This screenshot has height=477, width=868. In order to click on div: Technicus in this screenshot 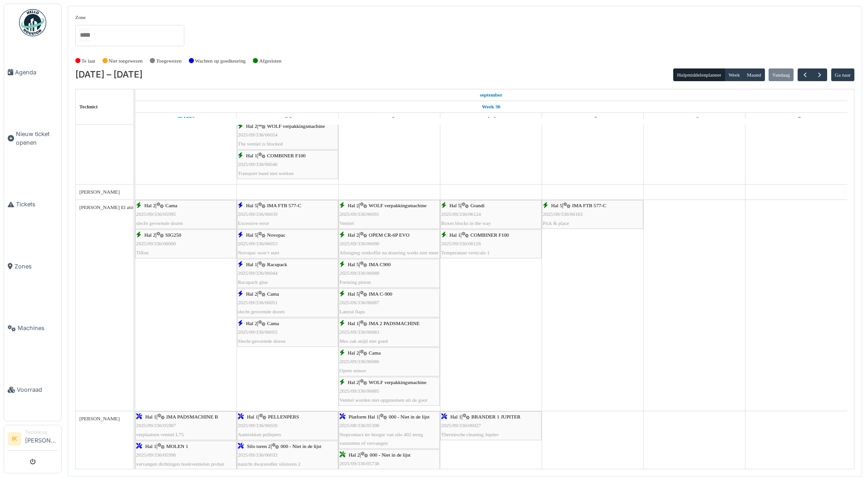, I will do `click(42, 432)`.